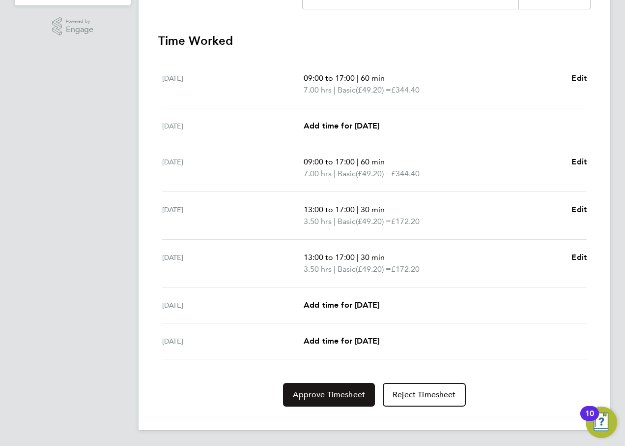  What do you see at coordinates (329, 394) in the screenshot?
I see `button: Approve Timesheet` at bounding box center [329, 394].